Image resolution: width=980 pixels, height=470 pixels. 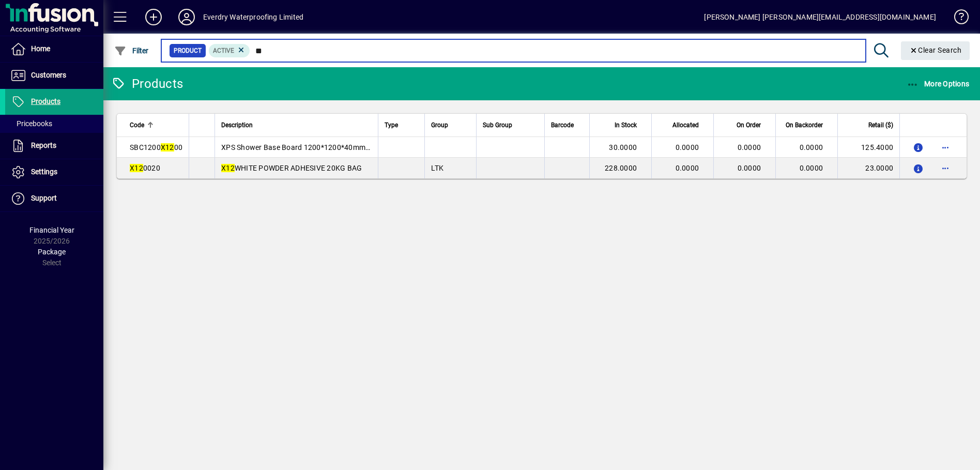 What do you see at coordinates (52, 230) in the screenshot?
I see `span: Financial Year` at bounding box center [52, 230].